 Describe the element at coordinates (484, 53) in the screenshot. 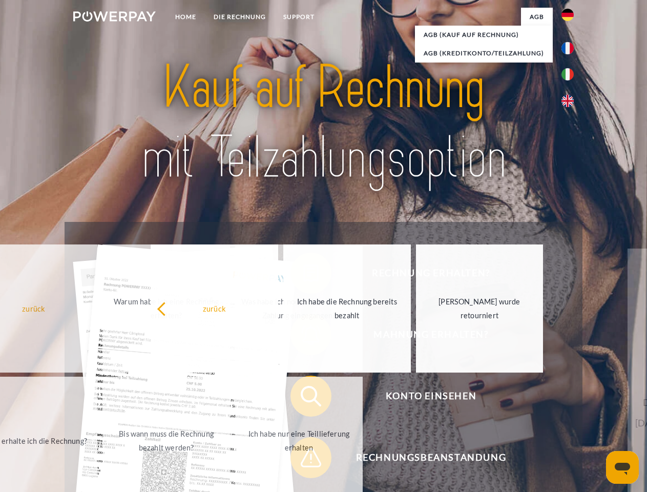

I see `a: AGB (Kreditkonto/Teilzahlung)` at that location.